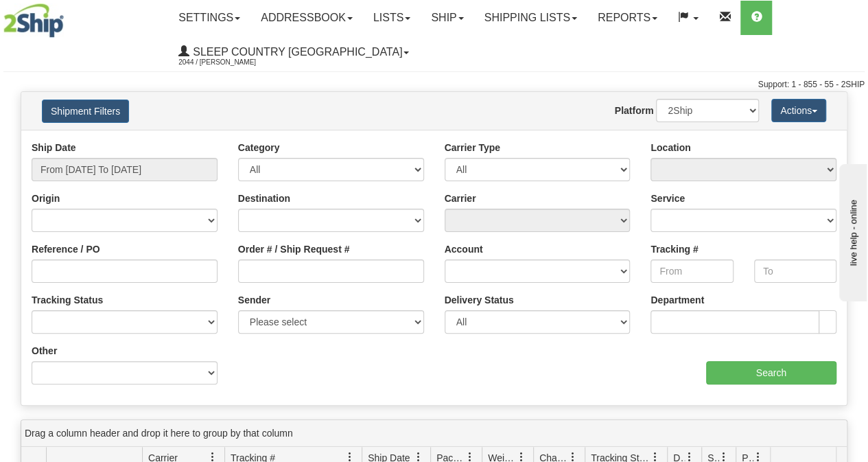 The width and height of the screenshot is (868, 462). I want to click on label: Destination, so click(264, 198).